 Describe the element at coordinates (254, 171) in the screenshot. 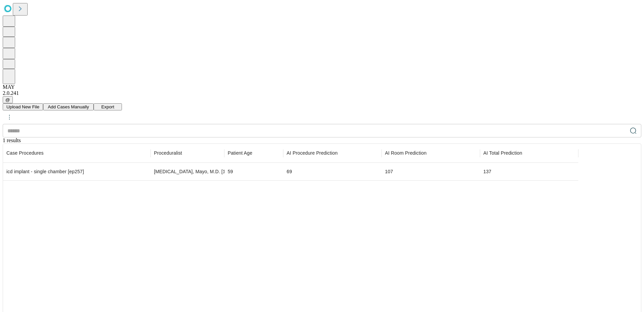

I see `div: 59` at that location.